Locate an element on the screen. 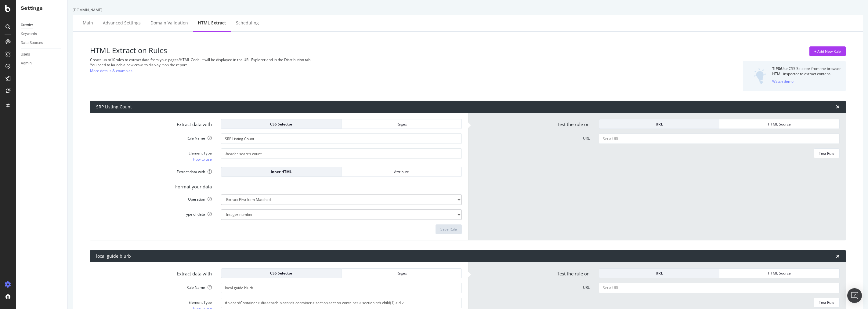 This screenshot has width=868, height=309. div: HTML Extract is located at coordinates (212, 23).